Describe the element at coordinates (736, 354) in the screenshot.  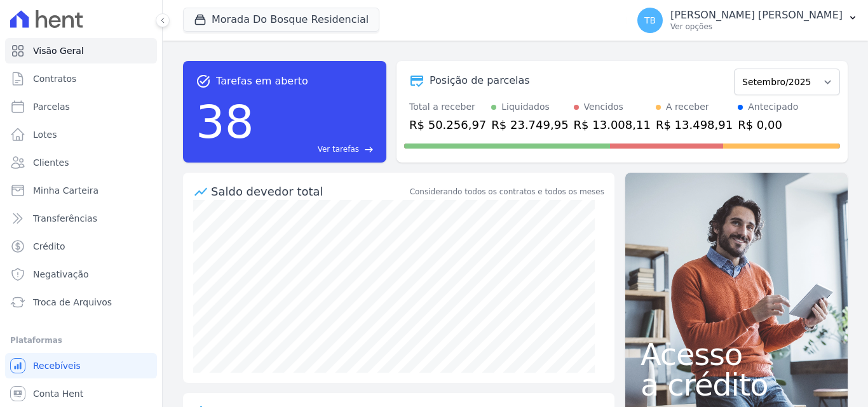
I see `span: Acesso` at that location.